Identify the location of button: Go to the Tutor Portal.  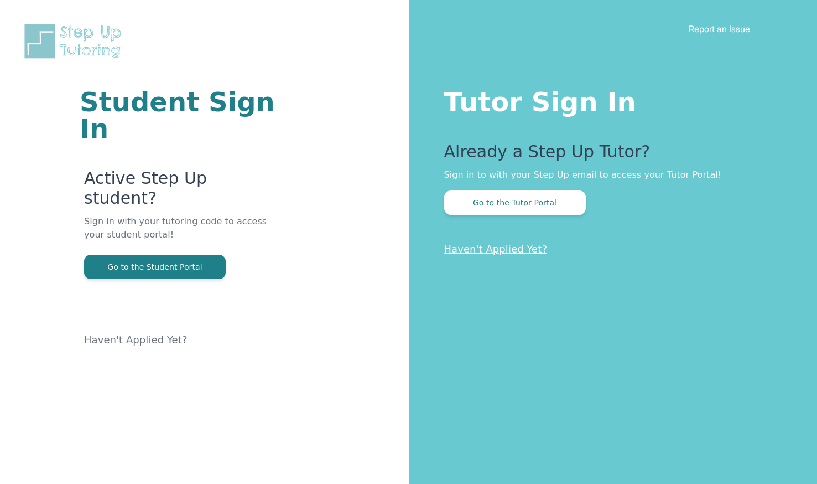
(515, 203).